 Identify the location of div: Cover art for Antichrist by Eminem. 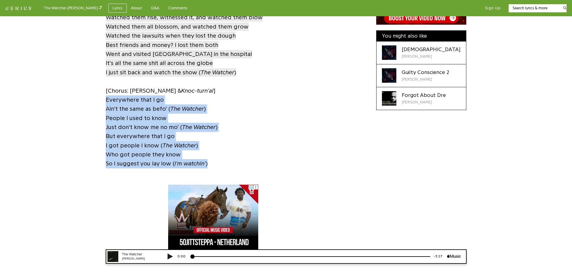
(389, 53).